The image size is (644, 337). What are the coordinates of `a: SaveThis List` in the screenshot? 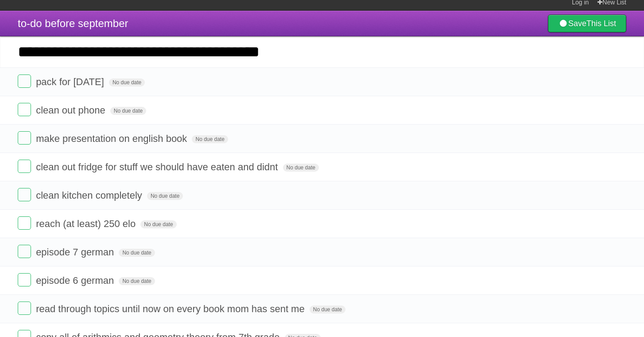 It's located at (586, 24).